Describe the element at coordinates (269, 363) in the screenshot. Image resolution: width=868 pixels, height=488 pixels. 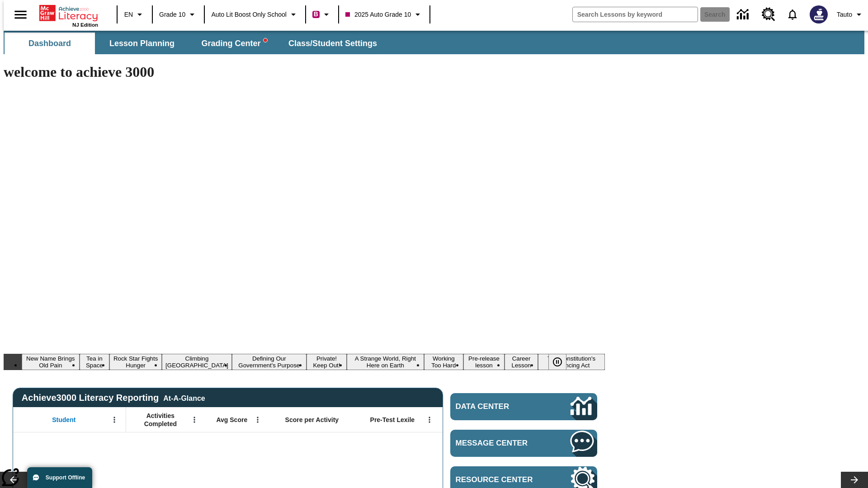
I see `button: Slide 5 Defining Our Government's Purpose` at that location.